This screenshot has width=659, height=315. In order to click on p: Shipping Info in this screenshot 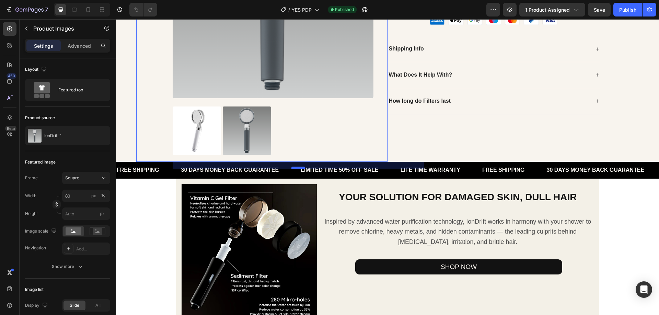, I will do `click(291, 30)`.